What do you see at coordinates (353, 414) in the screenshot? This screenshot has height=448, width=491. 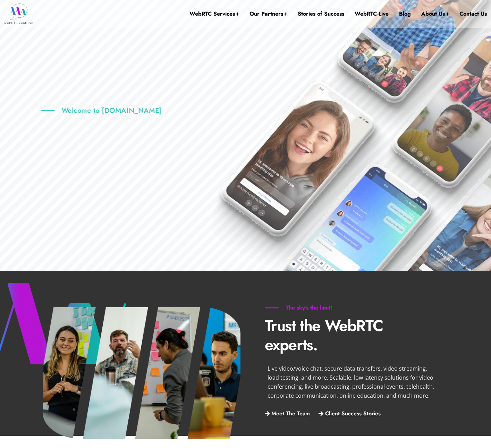 I see `span: Client Success Stories` at bounding box center [353, 414].